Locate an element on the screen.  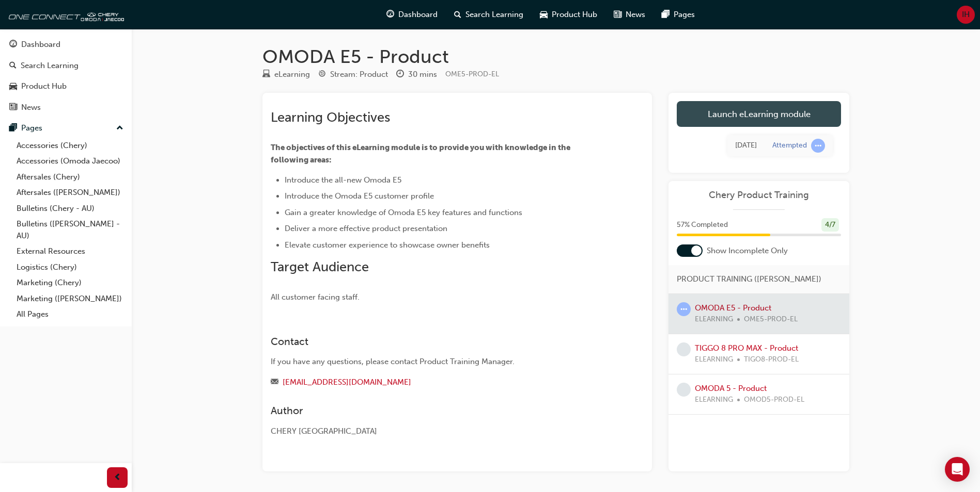
div: Type is located at coordinates (286, 74).